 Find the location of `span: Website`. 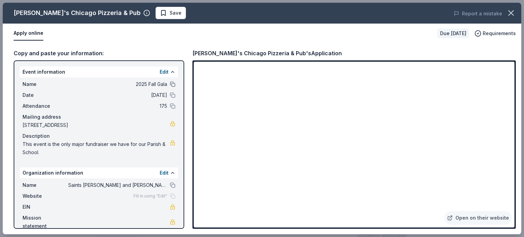

span: Website is located at coordinates (45, 196).